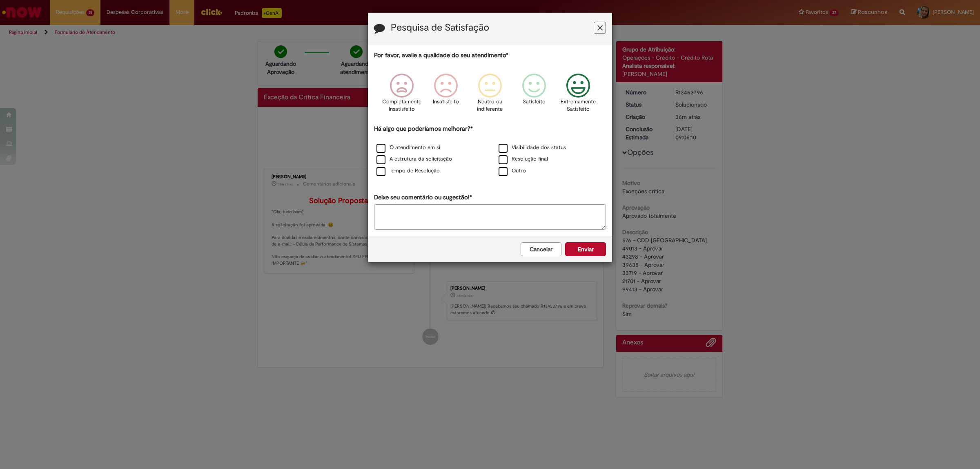 This screenshot has height=469, width=980. What do you see at coordinates (408, 171) in the screenshot?
I see `label: Tempo de Resolução` at bounding box center [408, 171].